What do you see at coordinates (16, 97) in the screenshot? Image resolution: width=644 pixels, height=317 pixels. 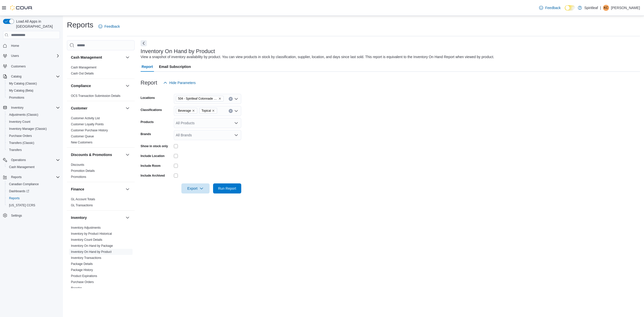 I see `a: Promotions` at bounding box center [16, 97].